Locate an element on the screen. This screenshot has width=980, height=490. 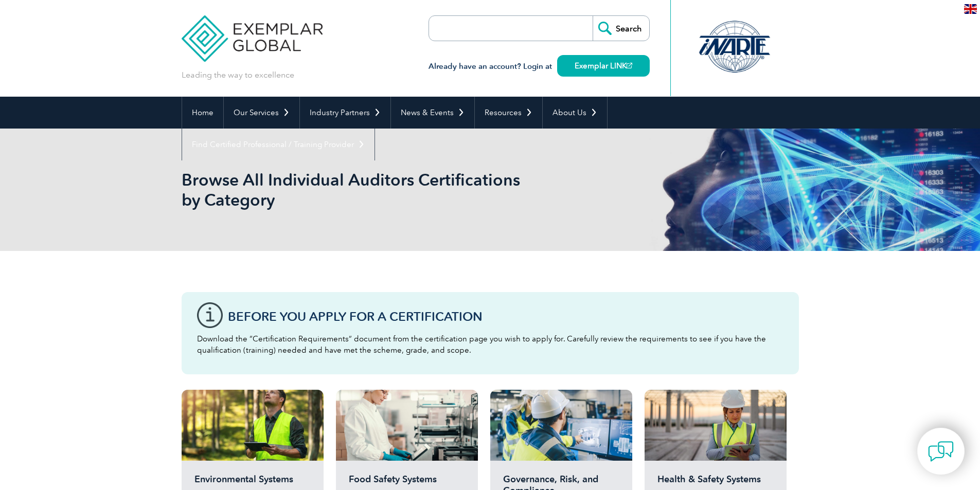
a: Resources is located at coordinates (508, 113).